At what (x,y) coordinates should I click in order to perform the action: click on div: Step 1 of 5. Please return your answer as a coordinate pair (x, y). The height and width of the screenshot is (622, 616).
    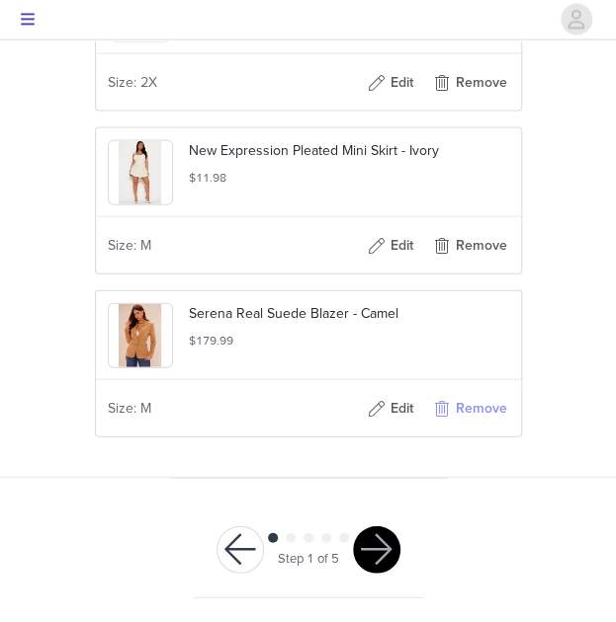
    Looking at the image, I should click on (308, 560).